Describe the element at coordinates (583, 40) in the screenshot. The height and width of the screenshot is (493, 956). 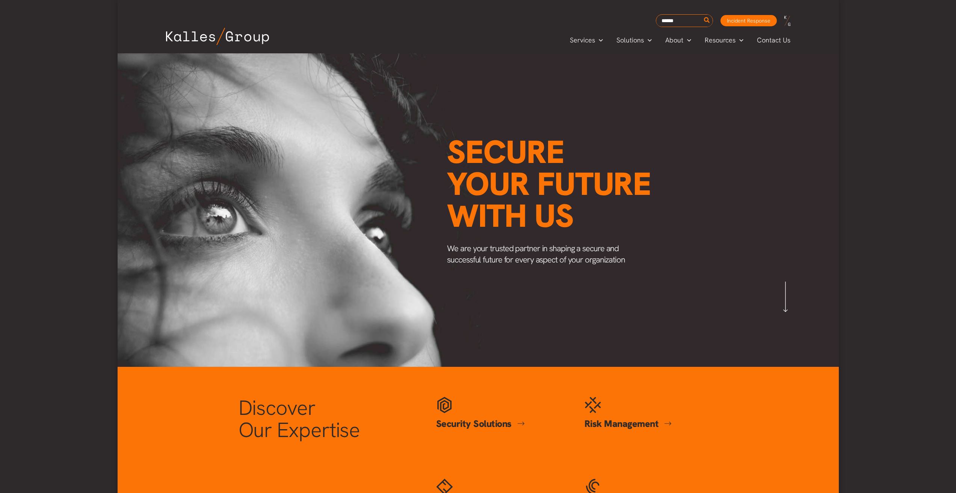
I see `span: Services` at that location.